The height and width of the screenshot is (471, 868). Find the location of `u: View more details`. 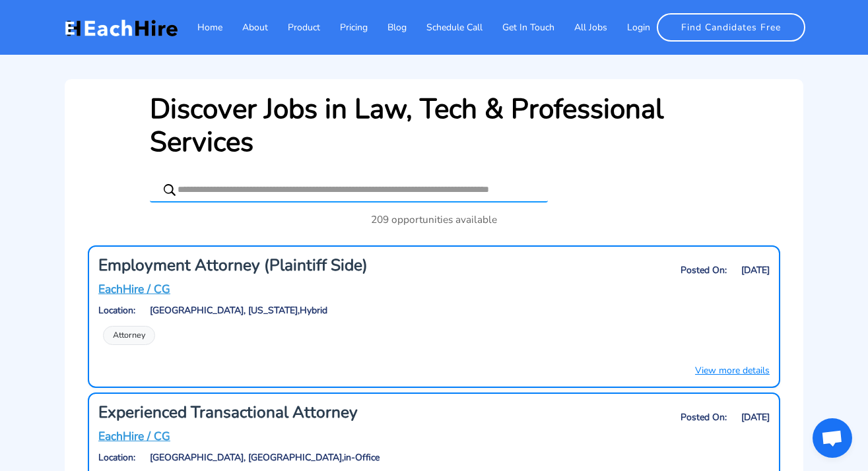

u: View more details is located at coordinates (732, 370).